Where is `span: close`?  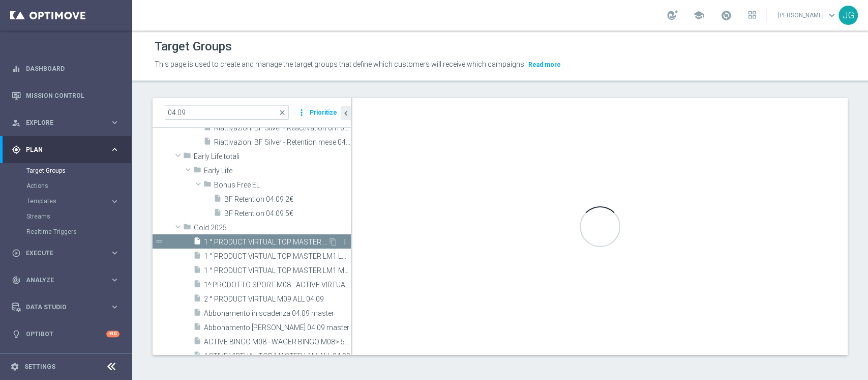
span: close is located at coordinates (282, 113).